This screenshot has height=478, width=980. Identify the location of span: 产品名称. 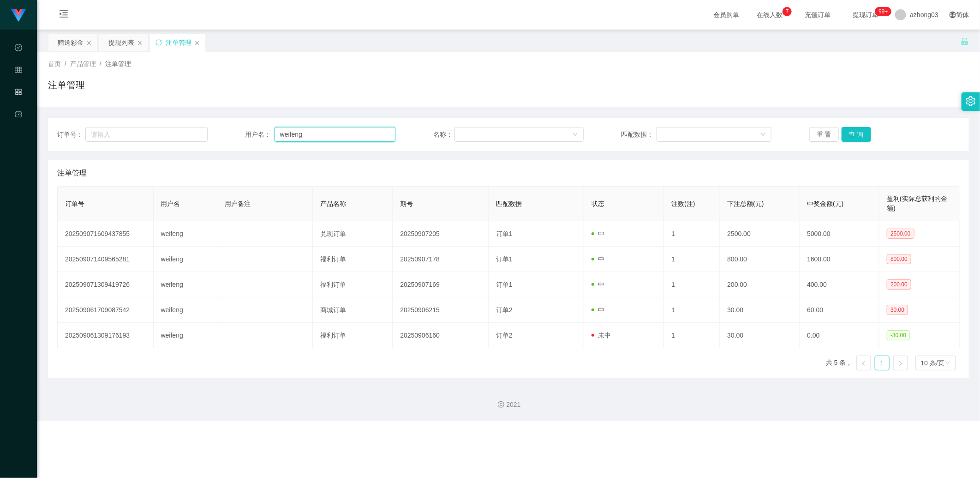
(333, 204).